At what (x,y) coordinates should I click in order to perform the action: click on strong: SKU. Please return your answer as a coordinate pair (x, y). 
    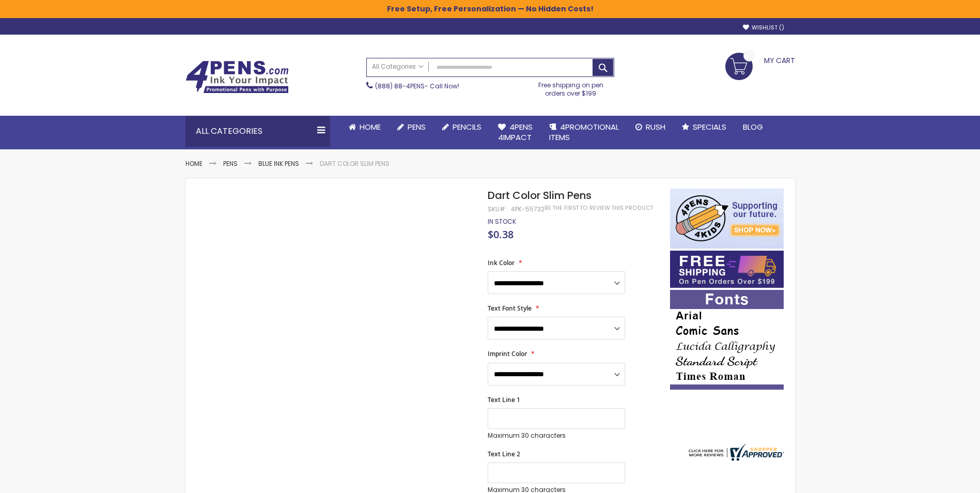
    Looking at the image, I should click on (497, 208).